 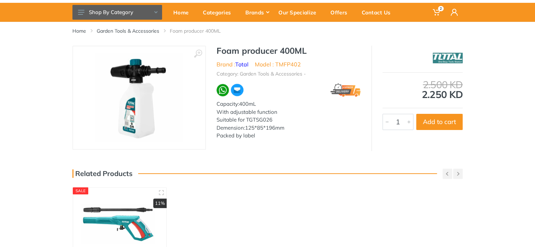 I want to click on a: Total, so click(x=242, y=64).